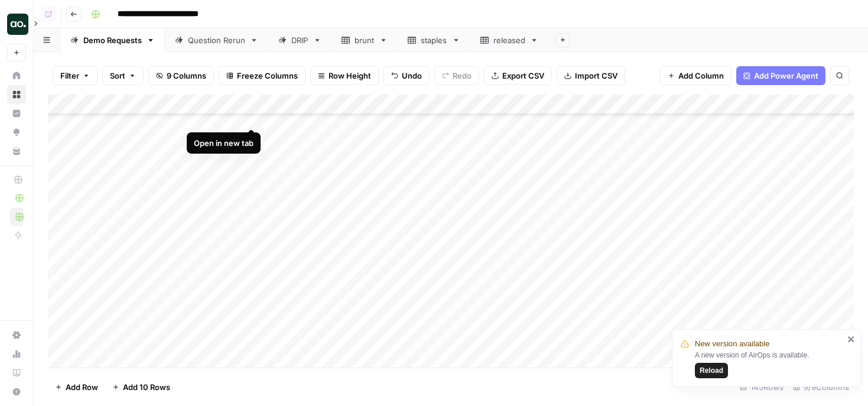  What do you see at coordinates (70, 76) in the screenshot?
I see `span: Filter` at bounding box center [70, 76].